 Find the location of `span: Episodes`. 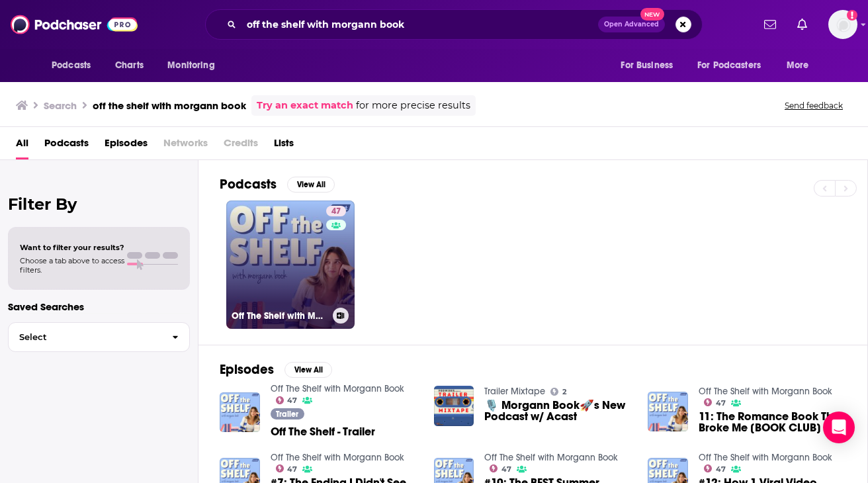

span: Episodes is located at coordinates (126, 145).